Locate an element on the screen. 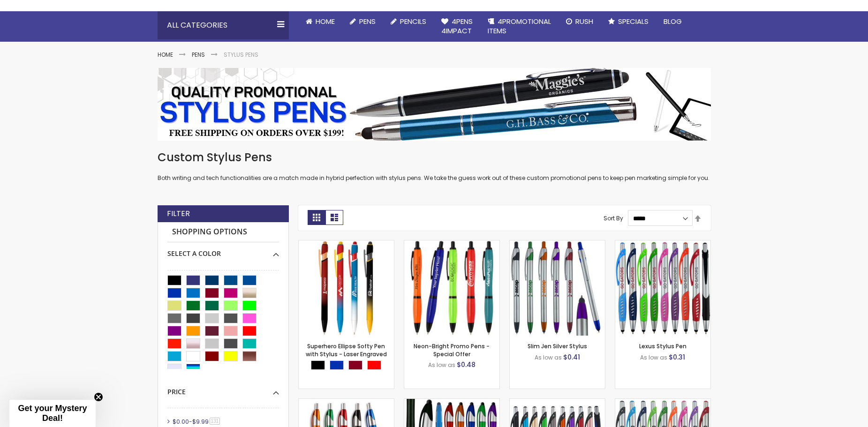  div: Both writing and tech functionalities are a match made in hybrid perfection with stylus pens. We ... is located at coordinates (434, 166).